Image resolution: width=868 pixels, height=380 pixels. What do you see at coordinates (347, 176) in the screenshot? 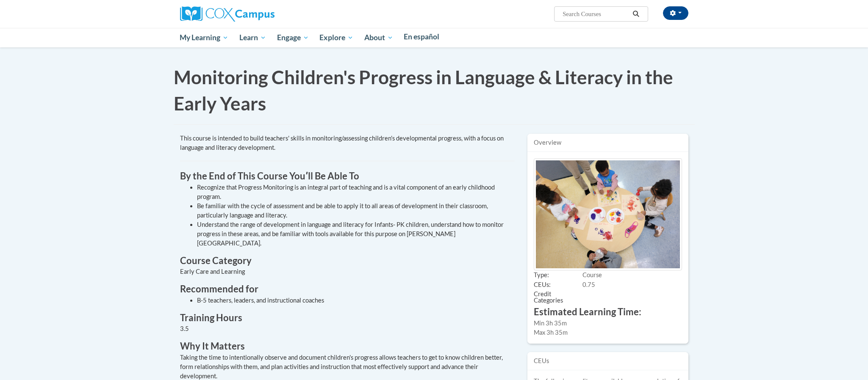
I see `h3: By the End of This Course Youʹll Be Able To` at bounding box center [347, 176].